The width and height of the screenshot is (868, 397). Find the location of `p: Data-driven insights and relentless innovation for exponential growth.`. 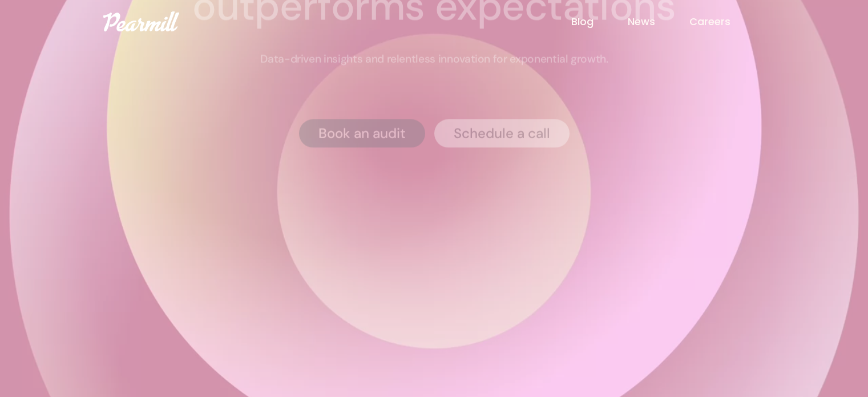

p: Data-driven insights and relentless innovation for exponential growth. is located at coordinates (433, 59).